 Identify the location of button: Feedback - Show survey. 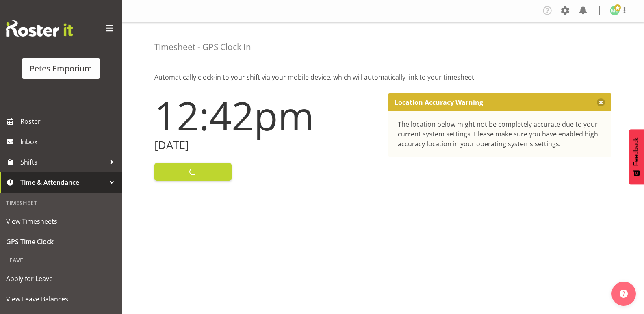
(637, 157).